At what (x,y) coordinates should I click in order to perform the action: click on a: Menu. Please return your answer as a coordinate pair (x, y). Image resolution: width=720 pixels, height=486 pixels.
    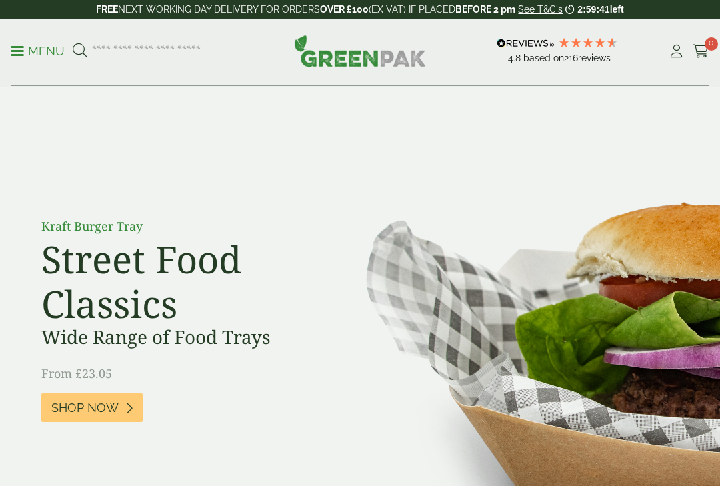
    Looking at the image, I should click on (37, 50).